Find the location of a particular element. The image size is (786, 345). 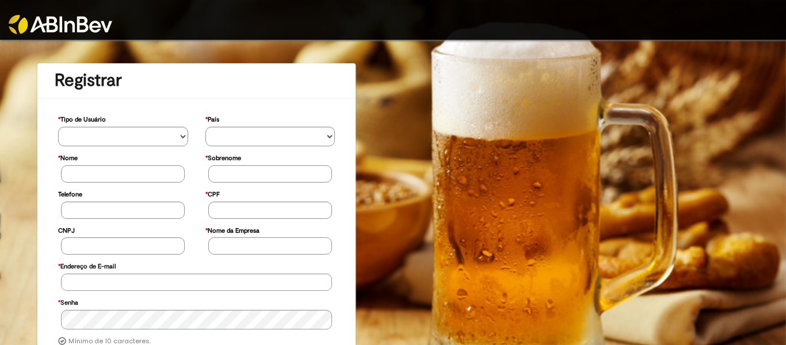

label: País is located at coordinates (212, 118).